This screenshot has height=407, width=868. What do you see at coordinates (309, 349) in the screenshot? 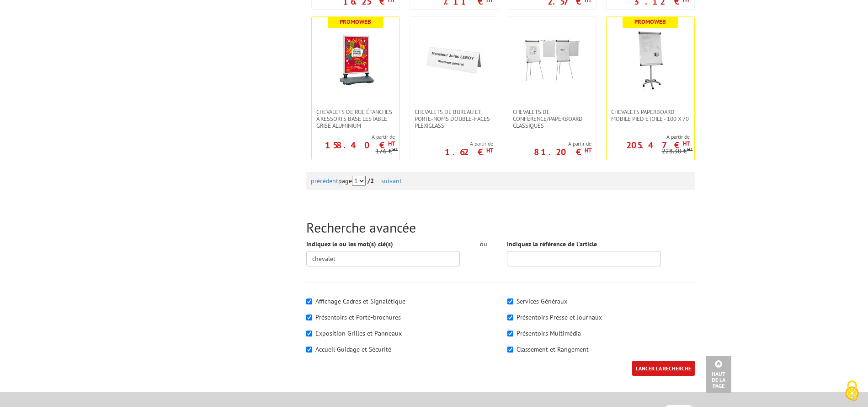
I see `input: Accueil Guidage et Sécurité` at bounding box center [309, 349].